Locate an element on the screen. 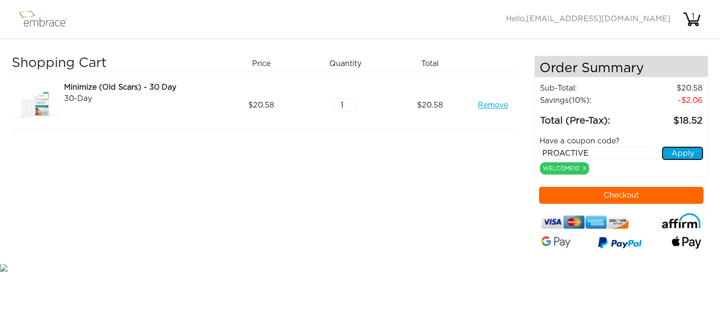 Image resolution: width=720 pixels, height=334 pixels. td: Total (Pre-Tax): is located at coordinates (585, 117).